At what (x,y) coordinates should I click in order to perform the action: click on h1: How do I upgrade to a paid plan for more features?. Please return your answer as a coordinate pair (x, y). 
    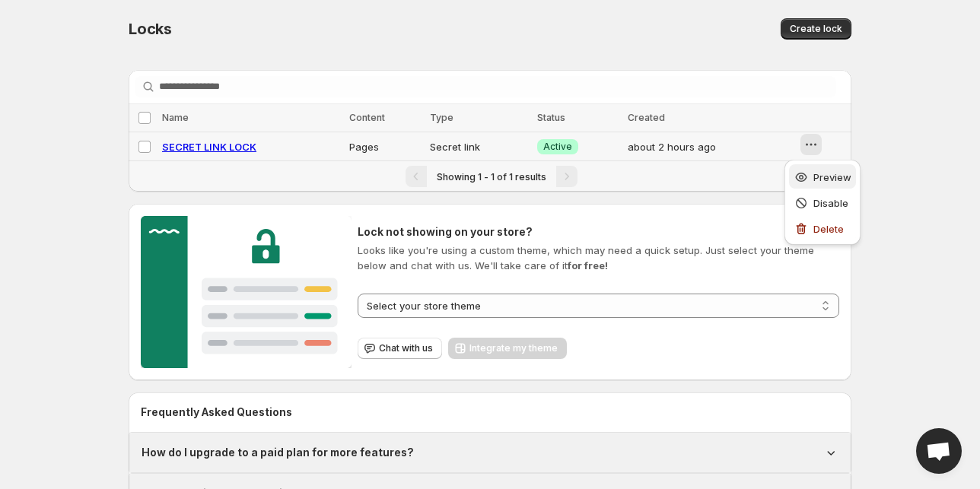
    Looking at the image, I should click on (278, 453).